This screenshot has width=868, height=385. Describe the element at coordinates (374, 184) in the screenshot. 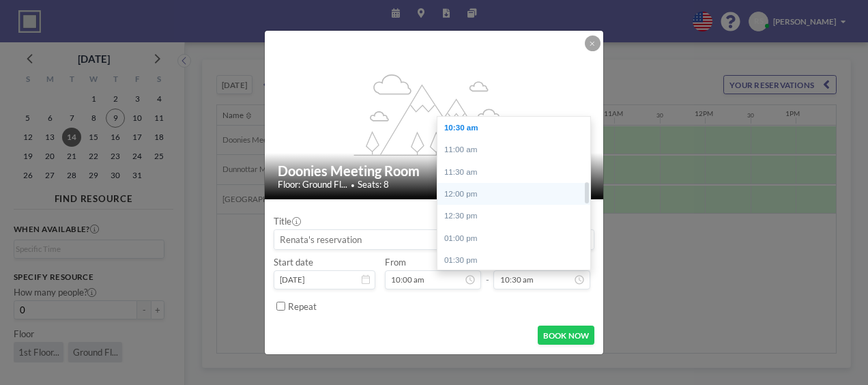

I see `span: Seats: 8` at that location.